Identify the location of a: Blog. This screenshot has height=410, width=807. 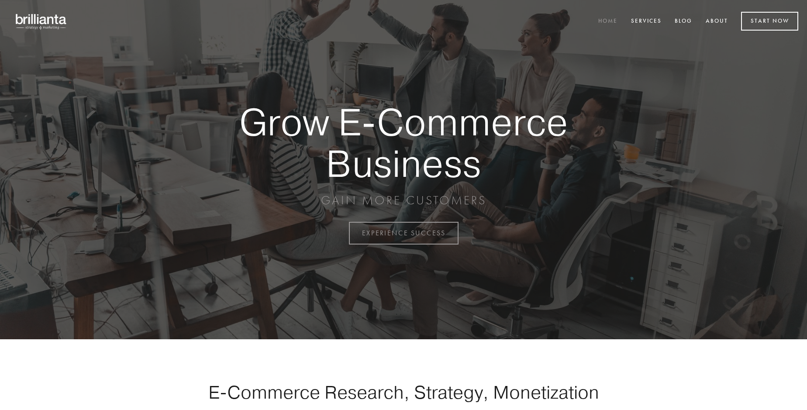
(683, 21).